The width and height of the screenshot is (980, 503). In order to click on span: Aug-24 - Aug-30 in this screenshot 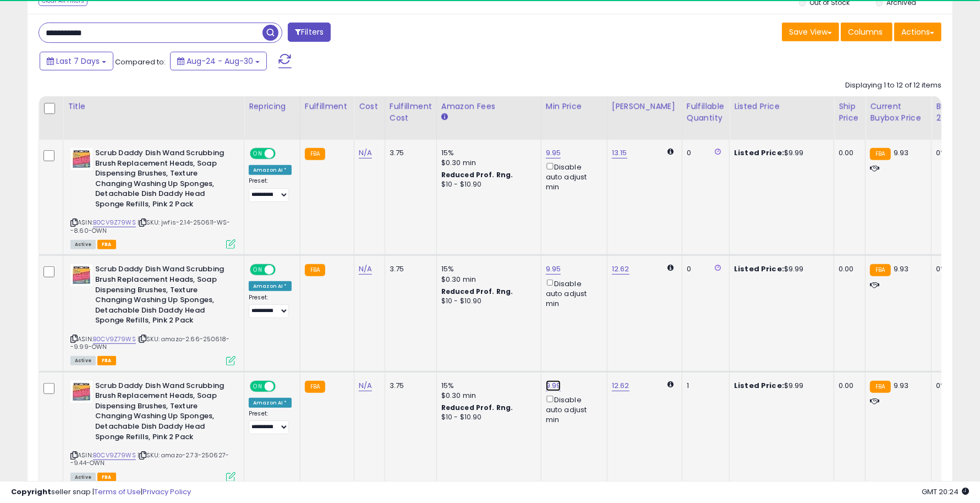, I will do `click(220, 61)`.